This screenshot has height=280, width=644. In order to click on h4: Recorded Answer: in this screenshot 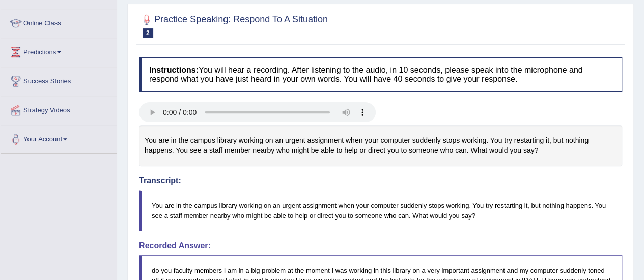, I will do `click(380, 246)`.